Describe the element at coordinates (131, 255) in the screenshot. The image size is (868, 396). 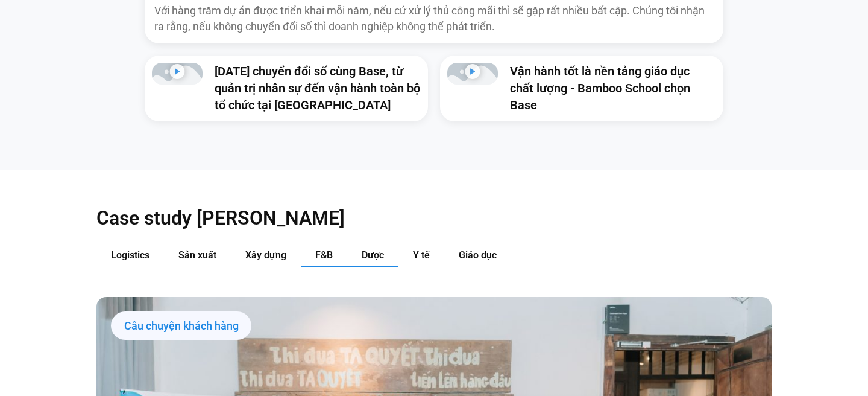
I see `span: Logistics` at that location.